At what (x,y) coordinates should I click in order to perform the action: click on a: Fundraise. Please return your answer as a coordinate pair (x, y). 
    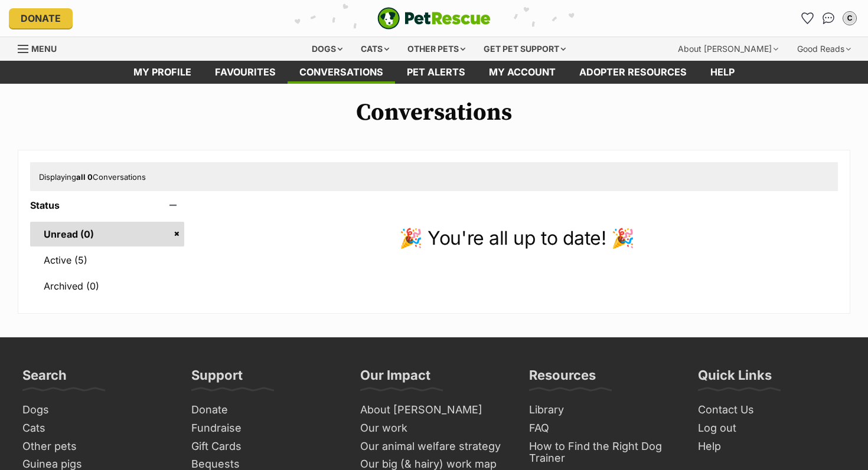
    Looking at the image, I should click on (265, 428).